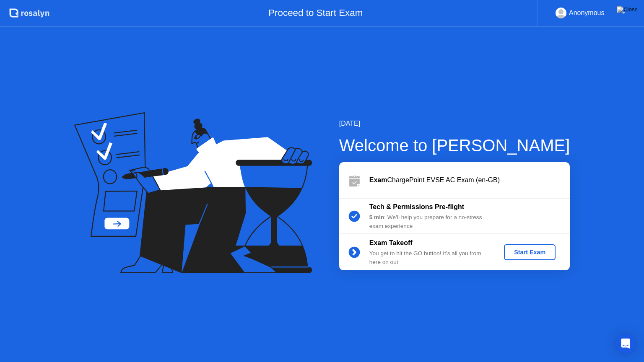 This screenshot has width=644, height=362. Describe the element at coordinates (391, 243) in the screenshot. I see `b: Exam Takeoff` at that location.